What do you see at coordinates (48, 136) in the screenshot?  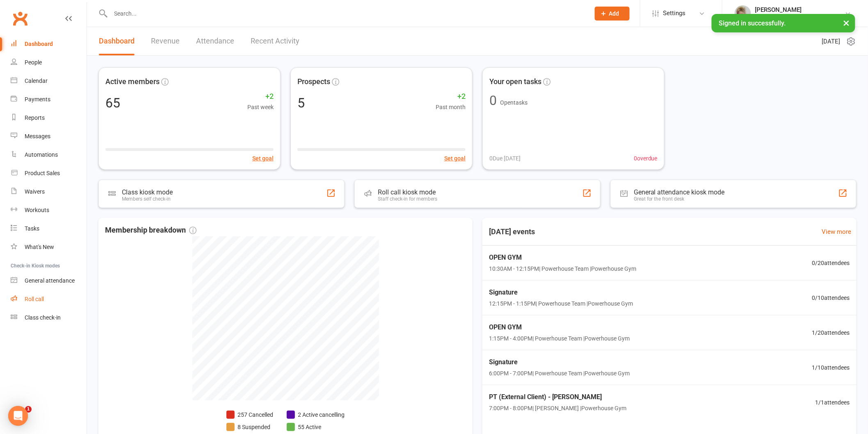 I see `a: Messages` at bounding box center [48, 136].